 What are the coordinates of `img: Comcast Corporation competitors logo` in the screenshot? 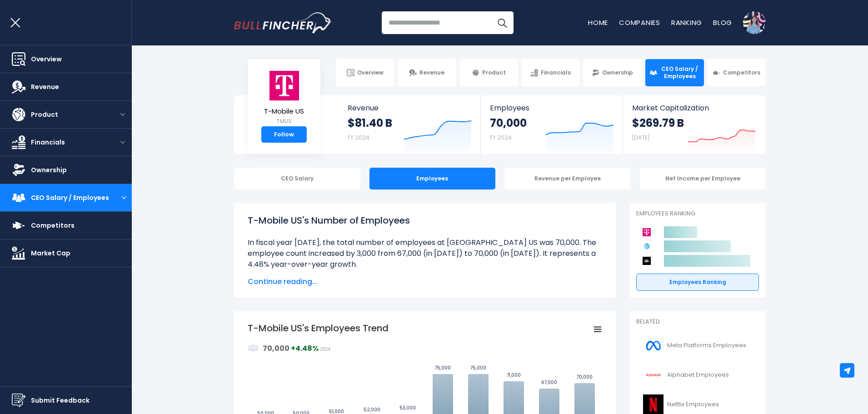 It's located at (646, 261).